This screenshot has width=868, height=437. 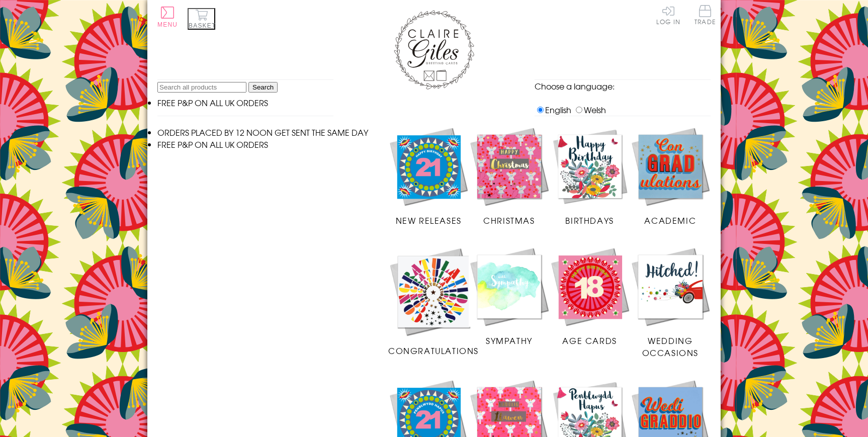 I want to click on span: Age Cards, so click(x=590, y=341).